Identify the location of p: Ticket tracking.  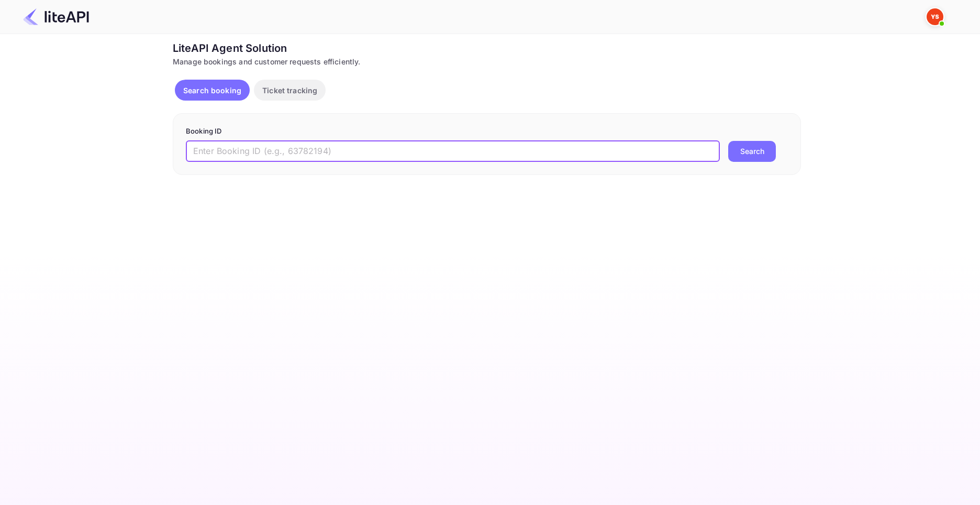
(290, 90).